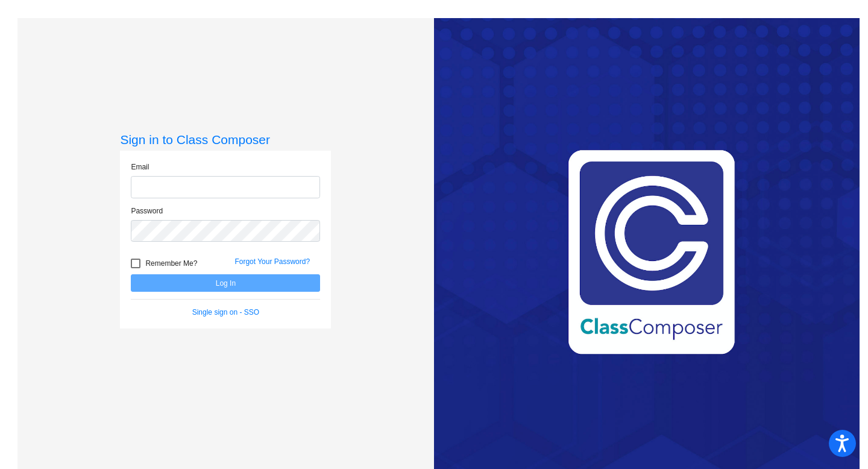 The height and width of the screenshot is (469, 868). What do you see at coordinates (225, 283) in the screenshot?
I see `button: Log In` at bounding box center [225, 283].